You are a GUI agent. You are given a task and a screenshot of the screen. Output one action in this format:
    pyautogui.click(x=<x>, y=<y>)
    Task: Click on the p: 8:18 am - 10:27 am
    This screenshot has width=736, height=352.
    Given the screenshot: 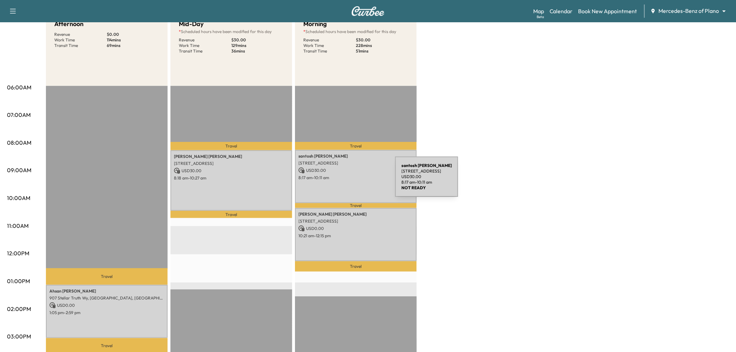 What is the action you would take?
    pyautogui.click(x=231, y=178)
    